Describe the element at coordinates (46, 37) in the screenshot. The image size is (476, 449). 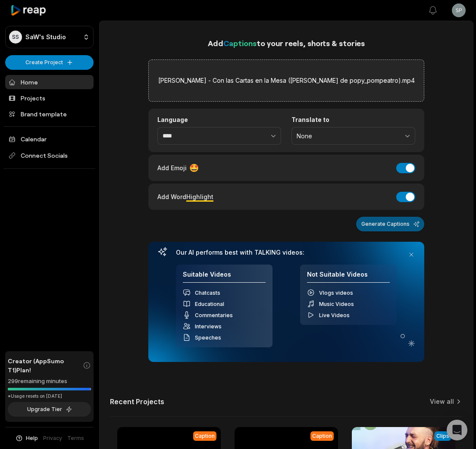
I see `p: SaW's Studio` at that location.